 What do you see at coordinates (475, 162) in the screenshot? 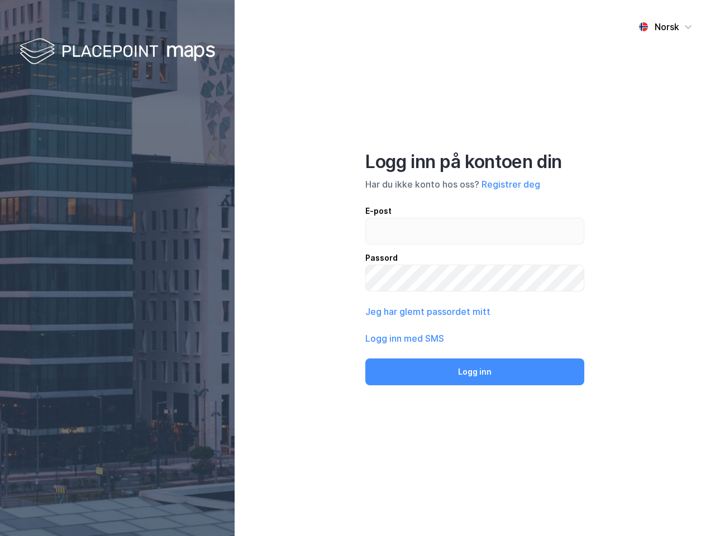
I see `div: Logg inn på kontoen din` at bounding box center [475, 162].